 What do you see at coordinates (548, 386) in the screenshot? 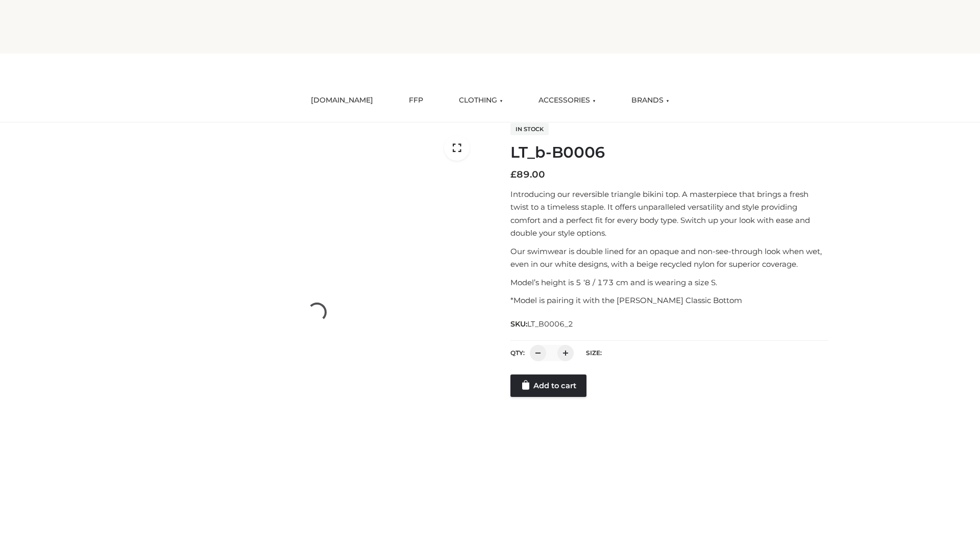
I see `a: Add to cart` at bounding box center [548, 386].